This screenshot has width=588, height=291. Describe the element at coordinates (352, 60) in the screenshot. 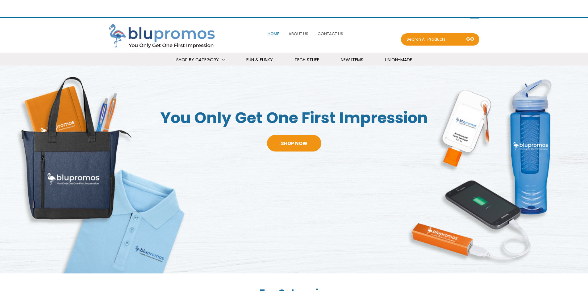

I see `span: New Items` at that location.